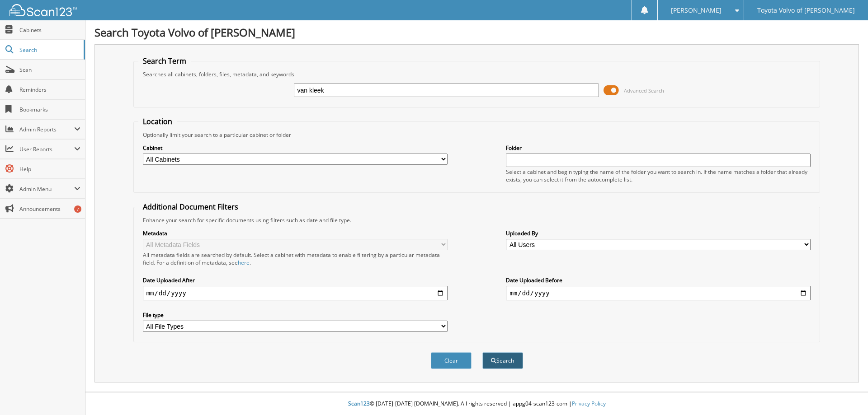 Image resolution: width=868 pixels, height=415 pixels. I want to click on img: scan123-logo-white.svg, so click(43, 10).